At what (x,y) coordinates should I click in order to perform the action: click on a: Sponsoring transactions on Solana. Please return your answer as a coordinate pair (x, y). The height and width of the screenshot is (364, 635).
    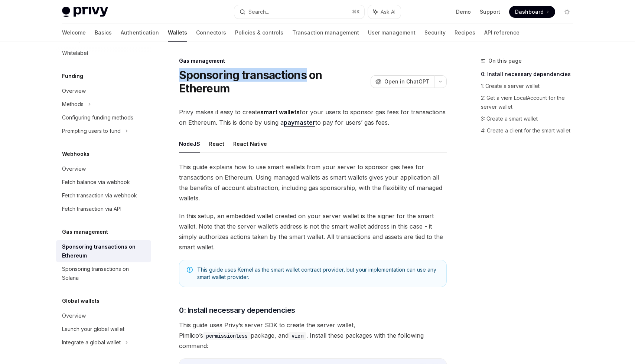
    Looking at the image, I should click on (104, 274).